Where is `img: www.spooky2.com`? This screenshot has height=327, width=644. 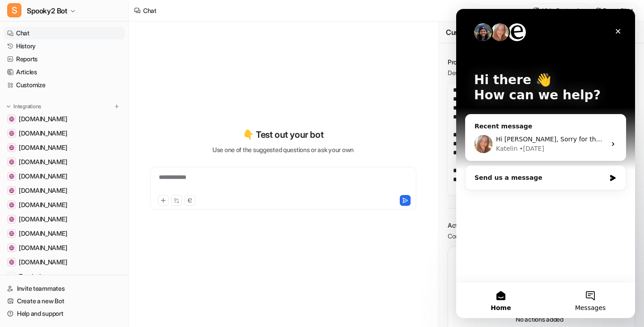
img: www.spooky2.com is located at coordinates (12, 262).